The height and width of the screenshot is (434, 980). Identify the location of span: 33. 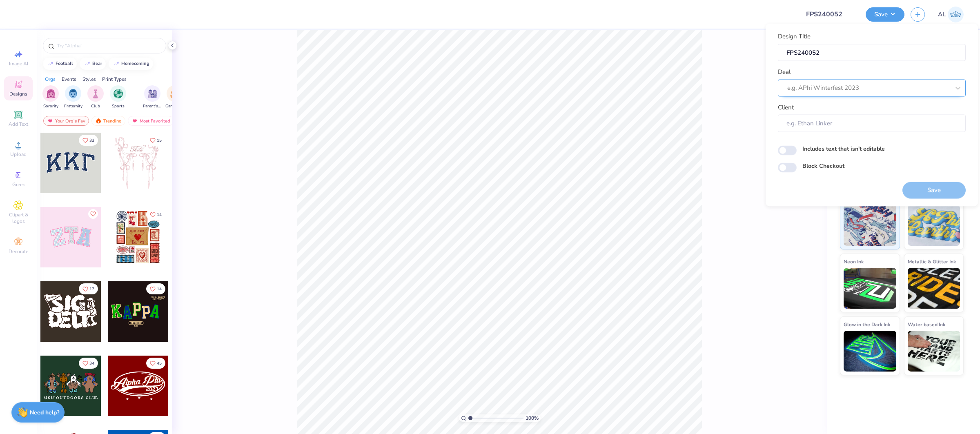
(92, 141).